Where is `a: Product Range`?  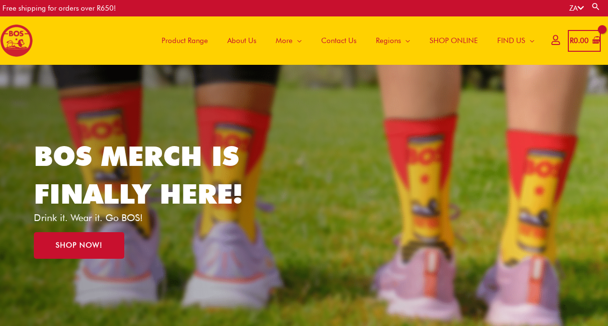
a: Product Range is located at coordinates (185, 41).